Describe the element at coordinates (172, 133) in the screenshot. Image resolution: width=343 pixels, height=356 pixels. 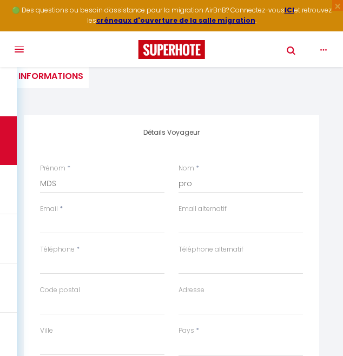
I see `h4: Détails Voyageur` at that location.